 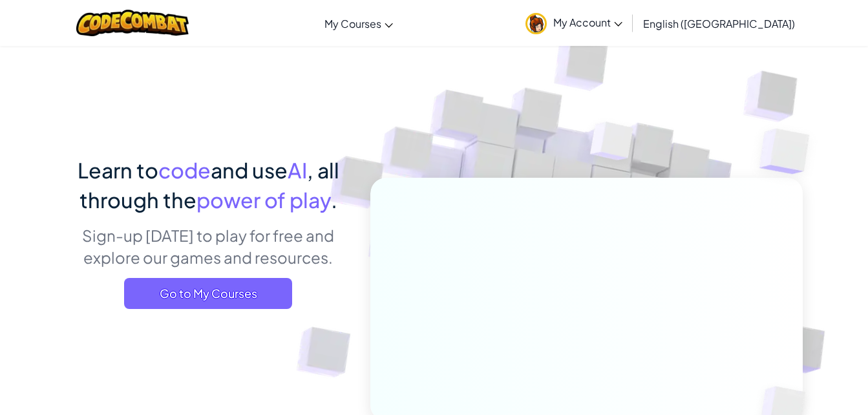 I want to click on a: My Account, so click(x=574, y=23).